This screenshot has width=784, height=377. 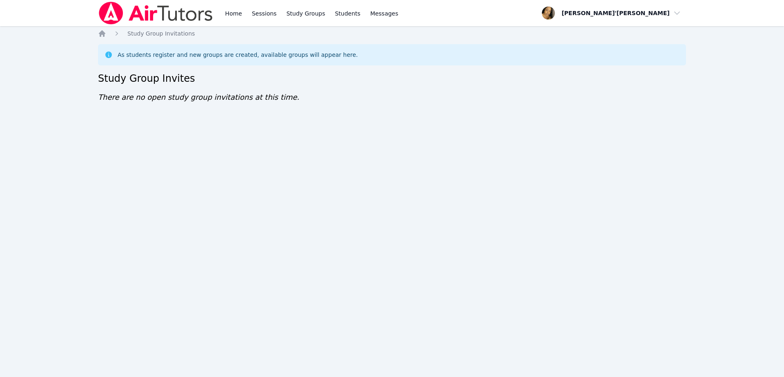 I want to click on img: Air Tutors, so click(x=156, y=13).